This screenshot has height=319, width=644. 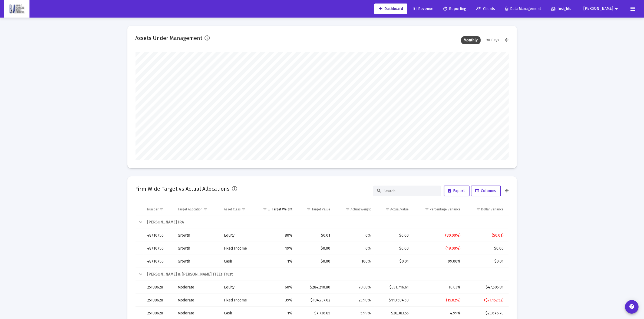 What do you see at coordinates (438, 236) in the screenshot?
I see `div: (80.00%)` at bounding box center [438, 236].